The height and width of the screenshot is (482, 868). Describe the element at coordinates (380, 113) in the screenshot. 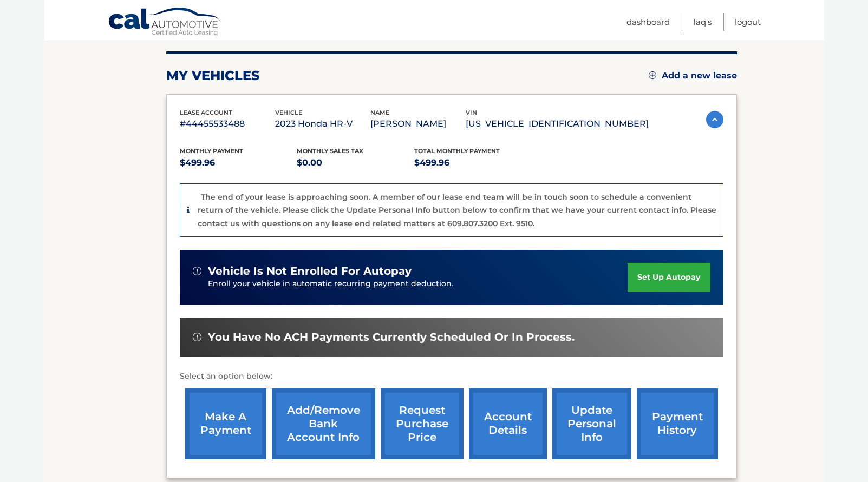

I see `span: name` at that location.